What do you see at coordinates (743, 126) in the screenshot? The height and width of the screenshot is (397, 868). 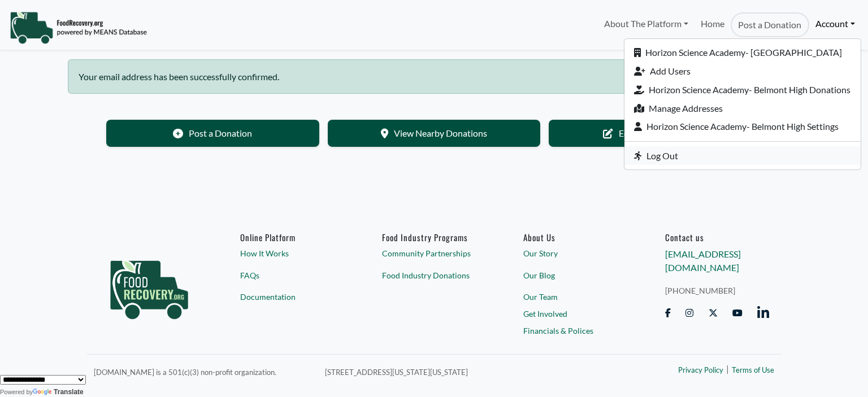 I see `a: Horizon Science Academy- Belmont High Settings` at bounding box center [743, 126].